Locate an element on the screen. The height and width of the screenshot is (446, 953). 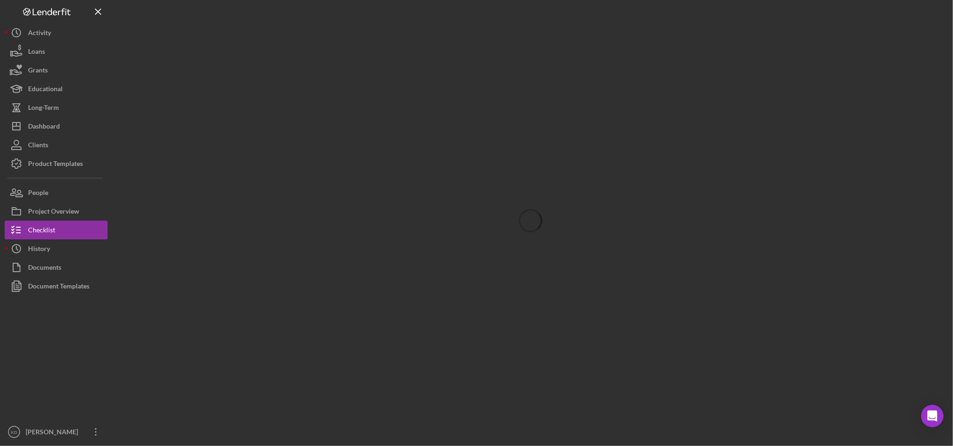
div: Document Templates is located at coordinates (58, 287).